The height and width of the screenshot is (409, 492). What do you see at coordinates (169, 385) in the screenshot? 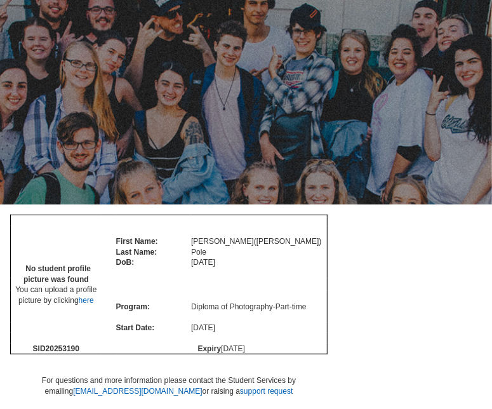
I see `span: For questions and more information please contact the Student Services by emailing or raising a` at bounding box center [169, 385].